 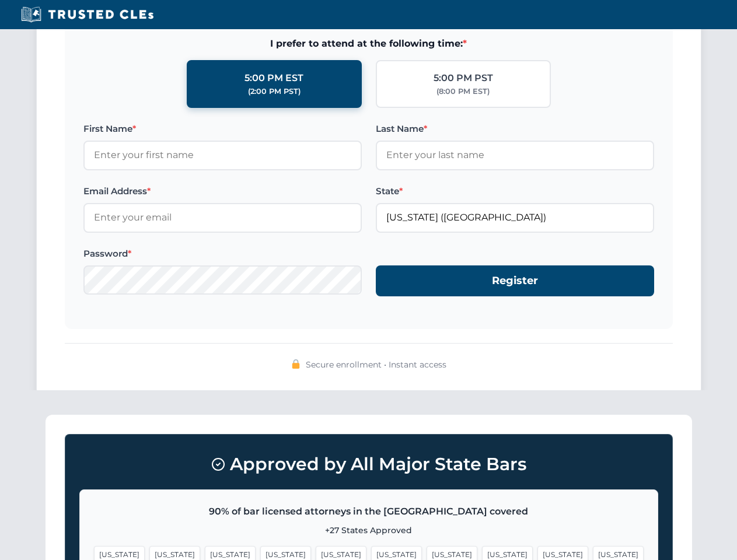 I want to click on span: I prefer to attend at the following time:, so click(x=369, y=43).